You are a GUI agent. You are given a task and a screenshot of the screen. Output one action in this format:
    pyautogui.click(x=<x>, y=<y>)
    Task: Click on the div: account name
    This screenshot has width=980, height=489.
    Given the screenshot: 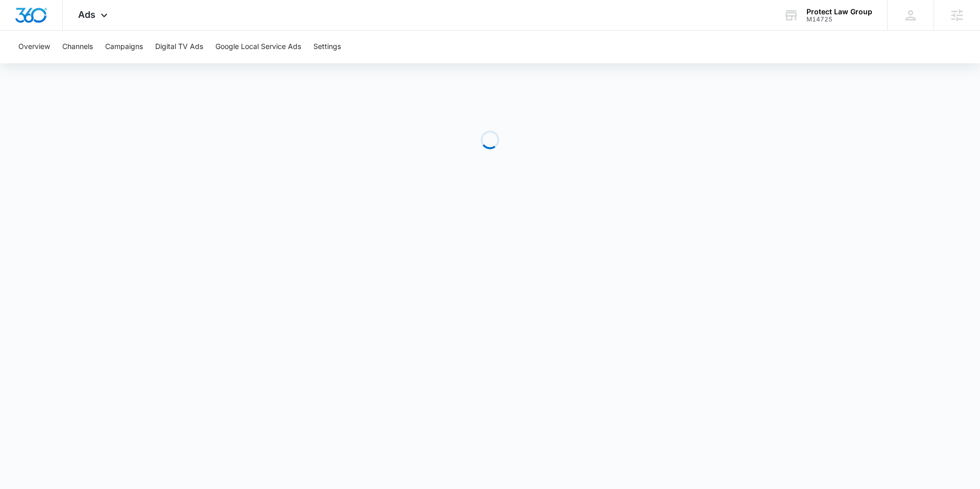 What is the action you would take?
    pyautogui.click(x=839, y=12)
    